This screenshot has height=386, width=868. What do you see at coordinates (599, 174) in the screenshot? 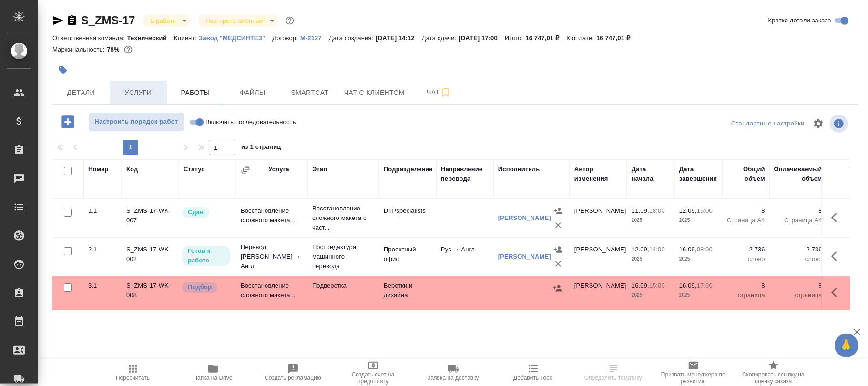
I see `div: Автор изменения` at bounding box center [599, 174].